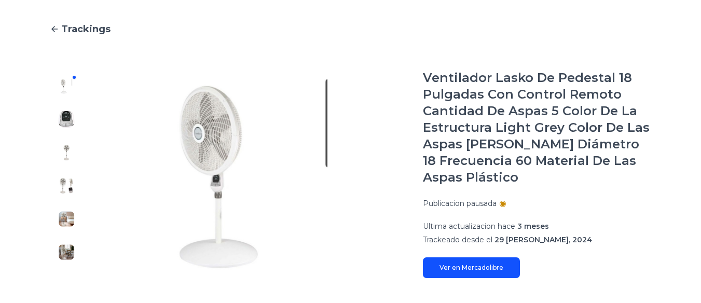  I want to click on p: Publicacion pausada, so click(460, 203).